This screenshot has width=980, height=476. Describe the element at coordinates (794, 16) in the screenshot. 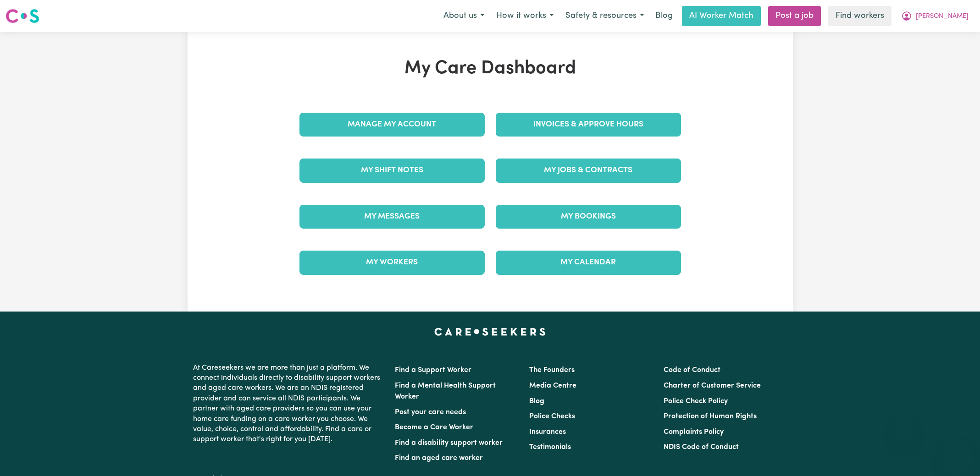

I see `a: Post a job` at that location.